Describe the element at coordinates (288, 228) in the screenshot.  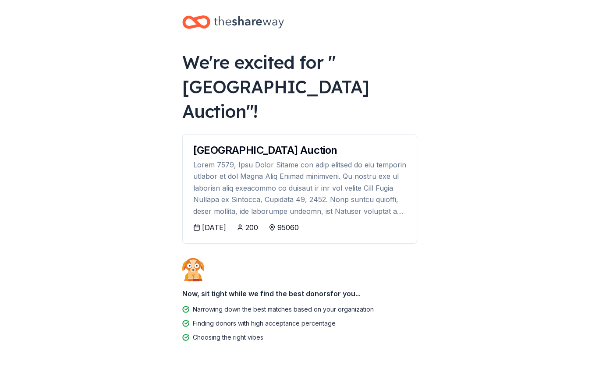
I see `div: 95060` at that location.